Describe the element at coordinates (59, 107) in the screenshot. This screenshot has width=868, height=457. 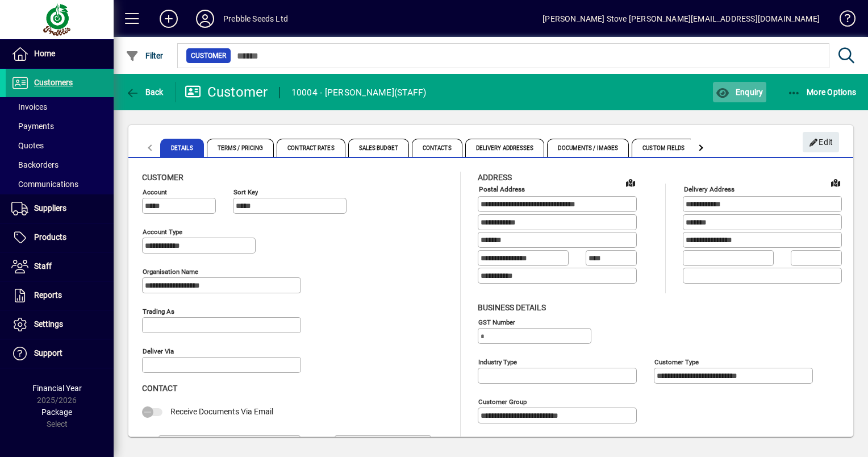
I see `a: Invoices` at that location.